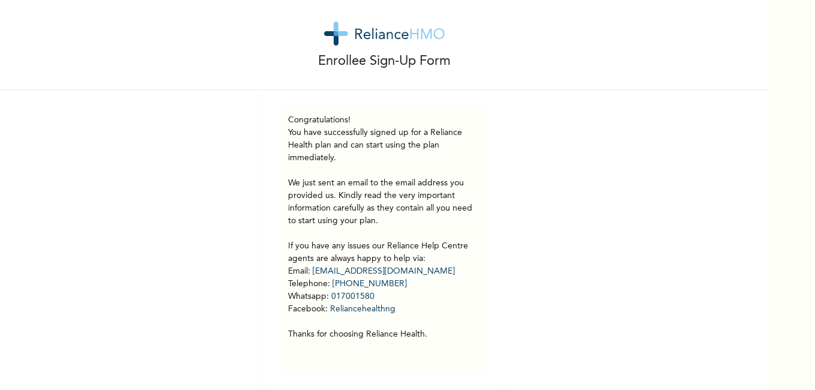  What do you see at coordinates (384, 233) in the screenshot?
I see `p: You have successfully signed up for a Reliance Health plan and can start using the plan immediate...` at bounding box center [384, 233].